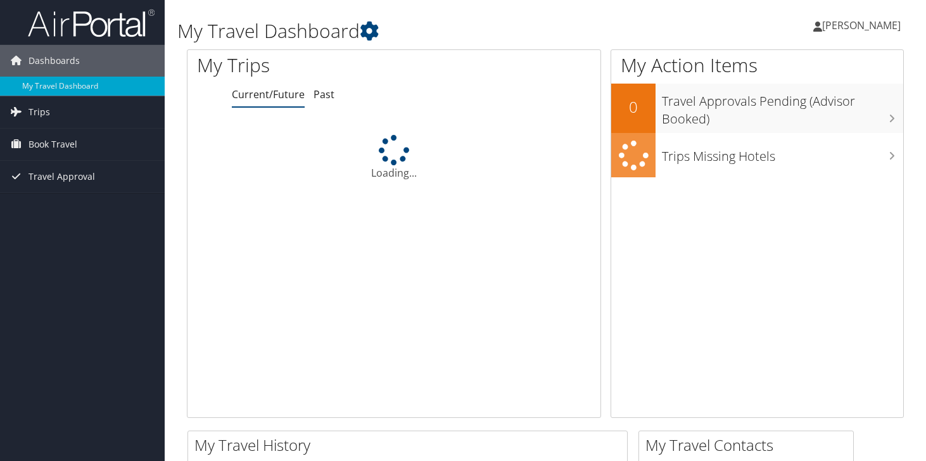 This screenshot has width=926, height=461. Describe the element at coordinates (757, 155) in the screenshot. I see `a: Trips Missing Hotels` at that location.